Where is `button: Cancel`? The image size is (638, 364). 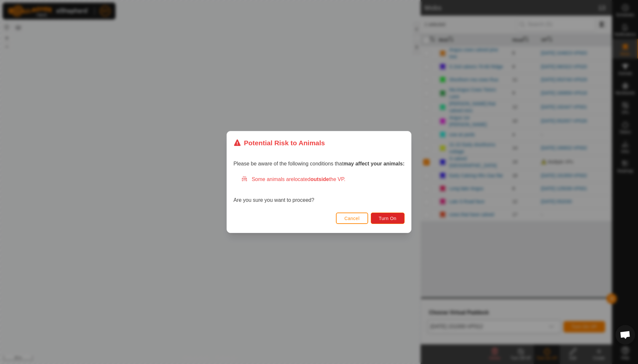
button: Cancel is located at coordinates (352, 218).